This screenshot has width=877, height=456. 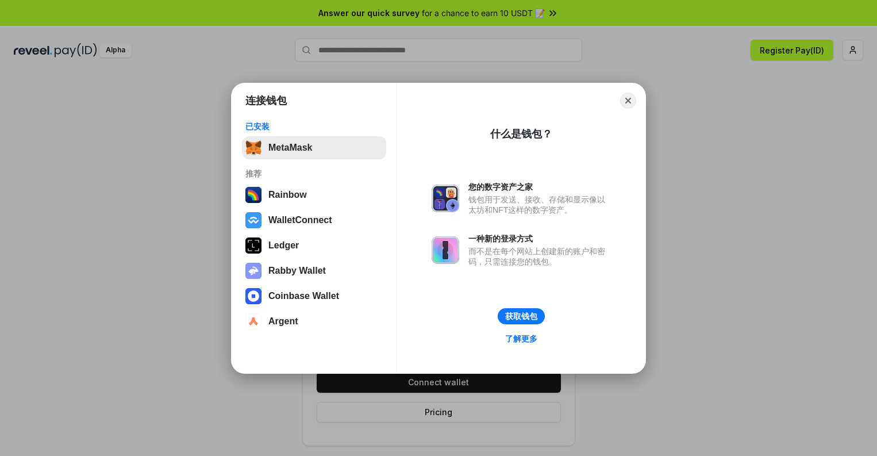 What do you see at coordinates (314, 148) in the screenshot?
I see `button: MetaMask` at bounding box center [314, 148].